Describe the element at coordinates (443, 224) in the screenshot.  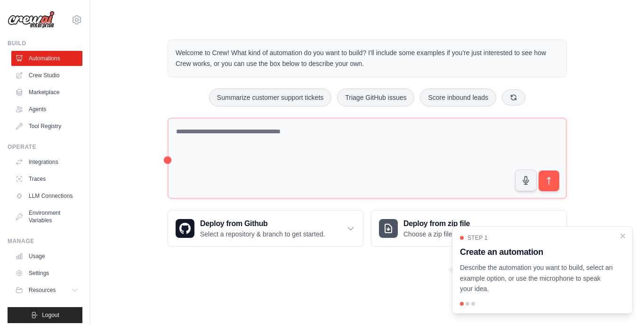
I see `h3: Deploy from zip file` at that location.